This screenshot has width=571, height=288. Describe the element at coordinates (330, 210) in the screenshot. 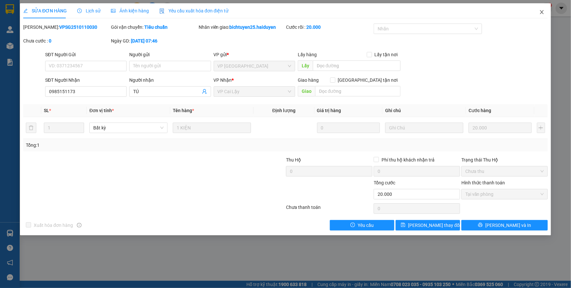

I see `div: Chưa thanh toán` at that location.